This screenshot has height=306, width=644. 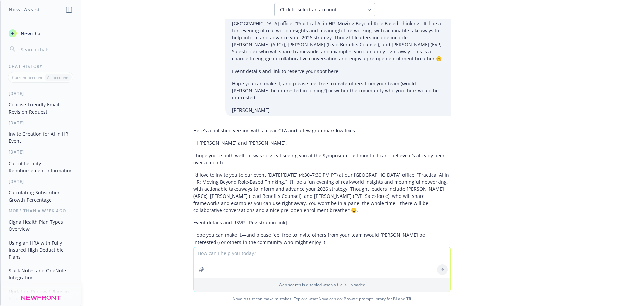 I want to click on button: Using an HRA with Fully Insured High Deductible Plans, so click(x=41, y=250).